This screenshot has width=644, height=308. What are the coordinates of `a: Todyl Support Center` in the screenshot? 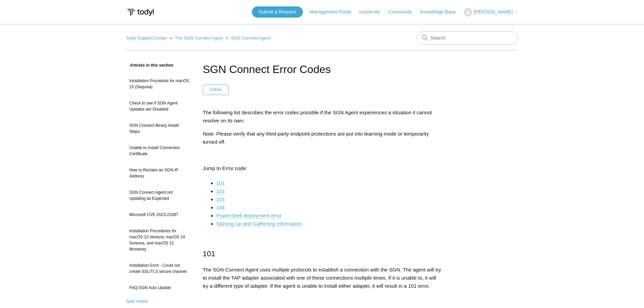 It's located at (147, 38).